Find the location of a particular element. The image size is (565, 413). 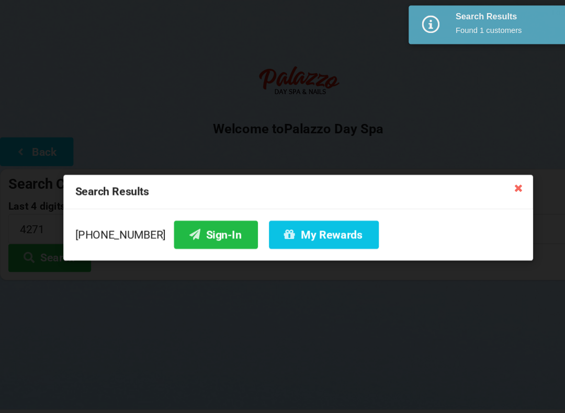

button: Sign-In is located at coordinates (204, 222).